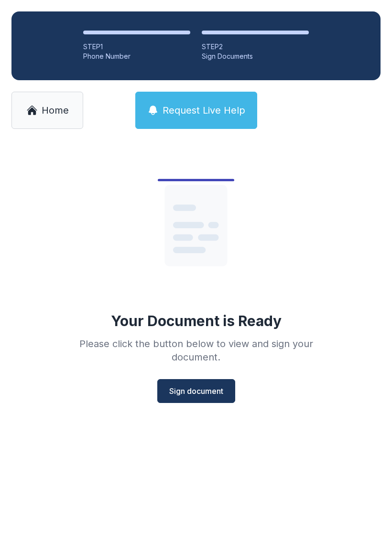 This screenshot has height=540, width=392. I want to click on span: Request Live Help, so click(204, 110).